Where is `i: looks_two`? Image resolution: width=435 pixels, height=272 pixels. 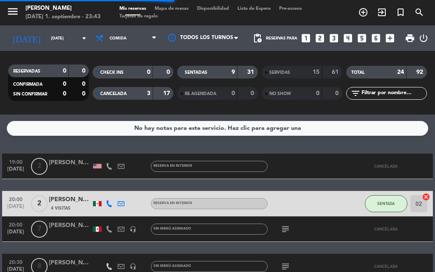
i: looks_two is located at coordinates (320, 38).